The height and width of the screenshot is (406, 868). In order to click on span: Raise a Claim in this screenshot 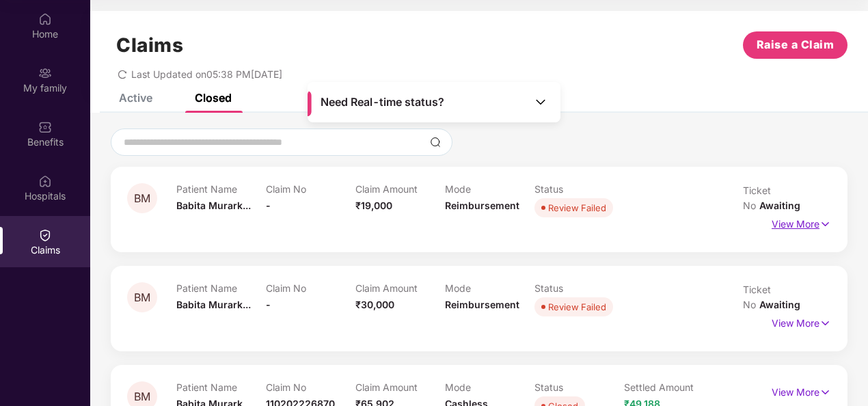, I will do `click(796, 44)`.